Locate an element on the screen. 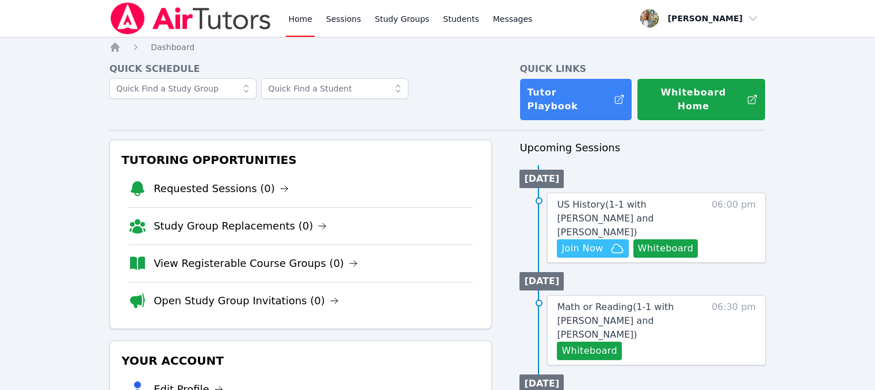 This screenshot has width=875, height=390. span: Dashboard is located at coordinates (173, 47).